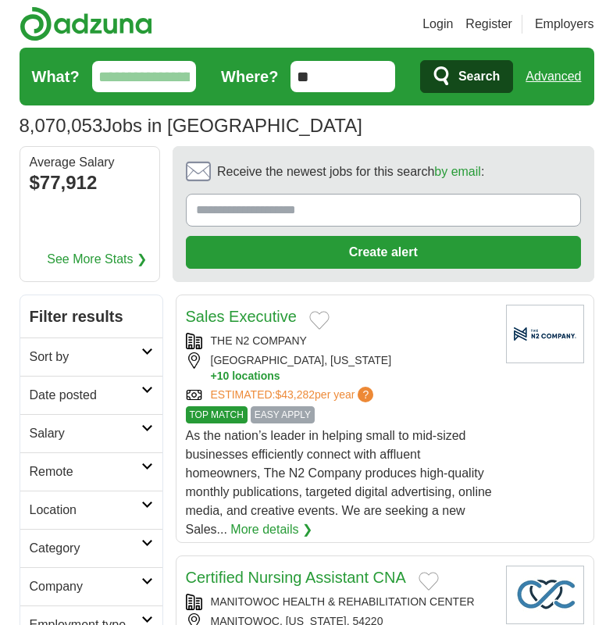 The image size is (613, 625). What do you see at coordinates (91, 433) in the screenshot?
I see `a: Salary` at bounding box center [91, 433].